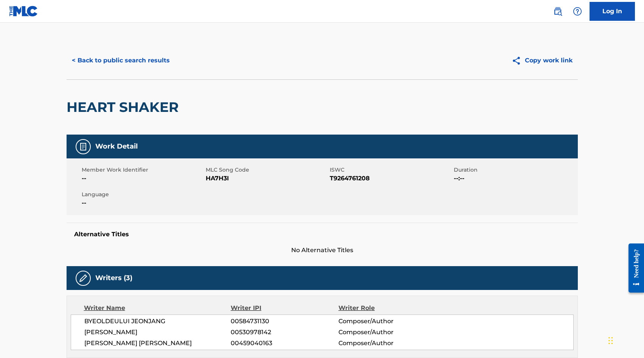 The height and width of the screenshot is (358, 644). What do you see at coordinates (284, 333) in the screenshot?
I see `span: 00530978142` at bounding box center [284, 333].